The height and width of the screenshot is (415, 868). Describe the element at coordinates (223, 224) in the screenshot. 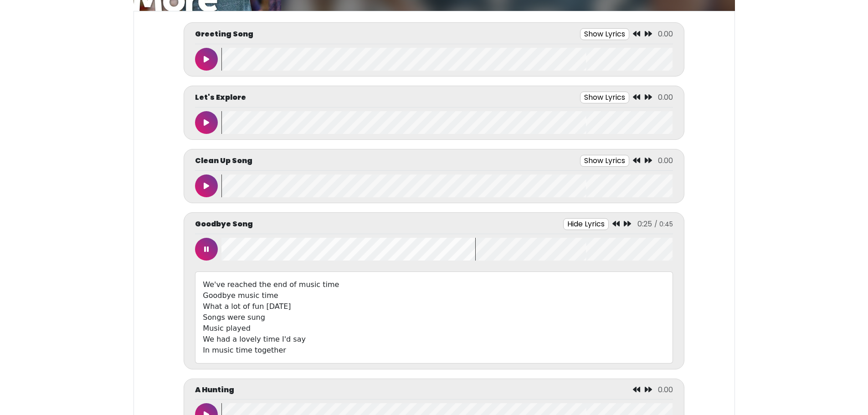

I see `p: Goodbye Song` at that location.